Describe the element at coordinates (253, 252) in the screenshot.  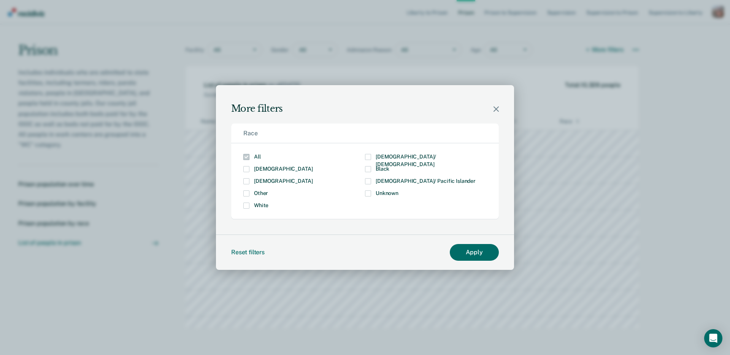
I see `button: Reset filters` at that location.